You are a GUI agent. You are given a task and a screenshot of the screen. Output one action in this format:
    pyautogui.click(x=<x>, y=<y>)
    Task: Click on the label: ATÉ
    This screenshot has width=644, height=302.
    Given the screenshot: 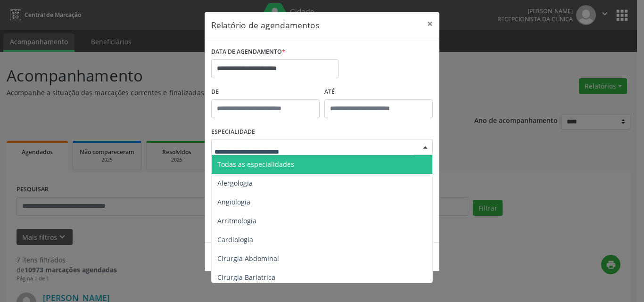 What is the action you would take?
    pyautogui.click(x=379, y=92)
    